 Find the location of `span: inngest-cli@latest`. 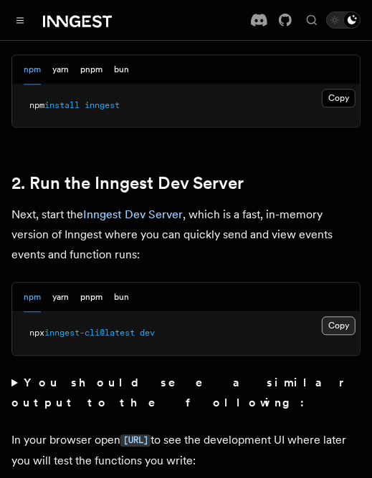

span: inngest-cli@latest is located at coordinates (90, 333).